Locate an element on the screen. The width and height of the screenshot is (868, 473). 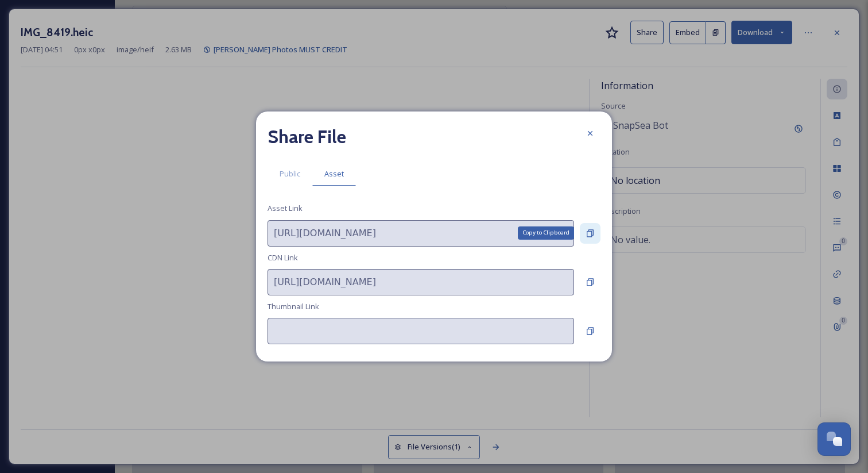
span: Thumbnail Link is located at coordinates (293, 306).